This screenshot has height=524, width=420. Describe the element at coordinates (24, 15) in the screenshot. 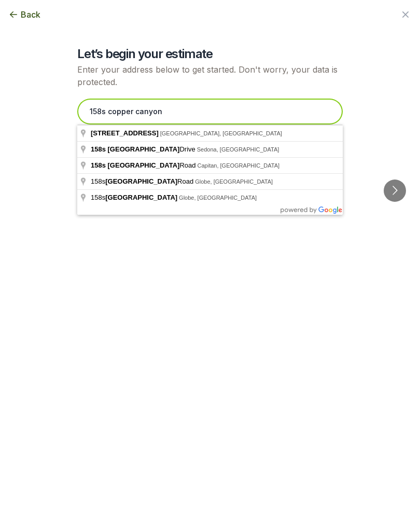

I see `button: Back` at that location.